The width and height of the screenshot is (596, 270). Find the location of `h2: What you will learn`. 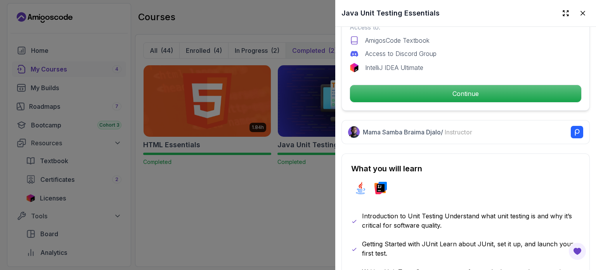

h2: What you will learn is located at coordinates (466, 168).